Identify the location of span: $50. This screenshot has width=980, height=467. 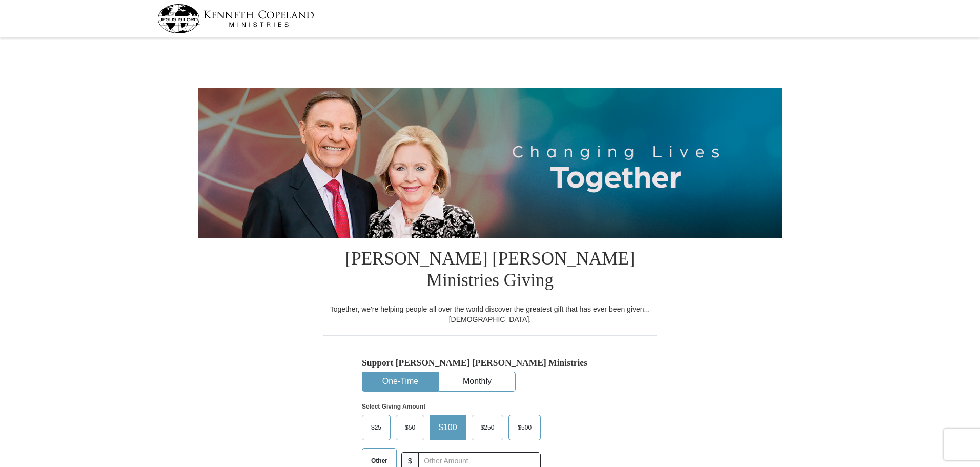
(410, 427).